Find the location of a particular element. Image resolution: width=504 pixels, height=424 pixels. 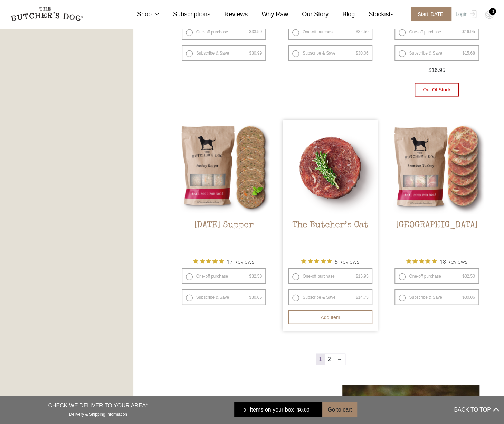

a: Our Story is located at coordinates (309, 14).